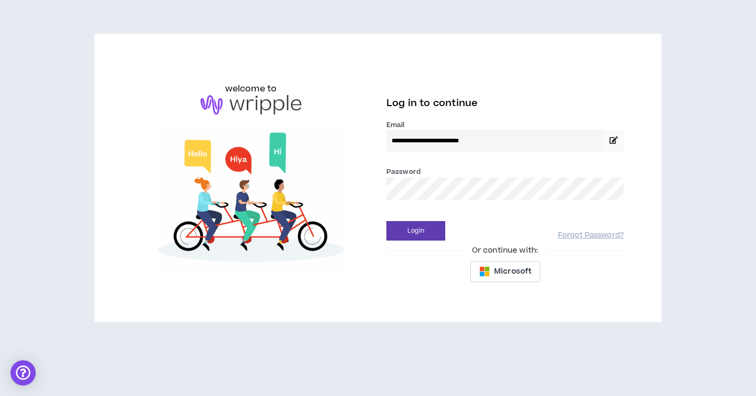  What do you see at coordinates (512, 271) in the screenshot?
I see `span: Microsoft` at bounding box center [512, 271].